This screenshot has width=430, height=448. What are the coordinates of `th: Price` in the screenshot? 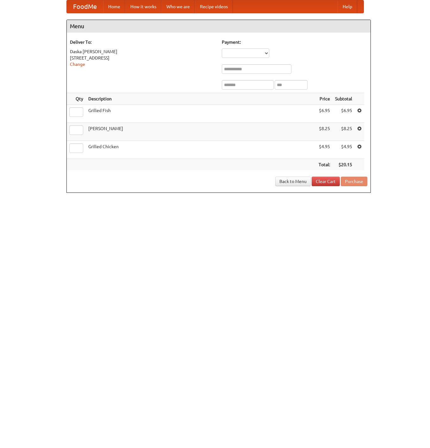 It's located at (324, 99).